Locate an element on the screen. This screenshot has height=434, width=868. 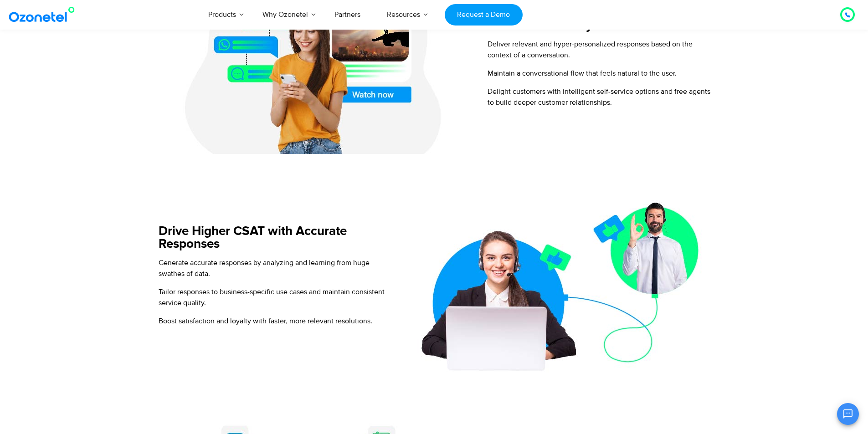
span: Maintain a conversational flow that feels natural to the user. is located at coordinates (582, 73).